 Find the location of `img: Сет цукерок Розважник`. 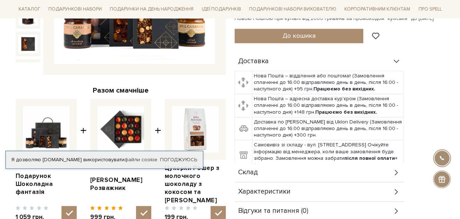

img: Сет цукерок Розважник is located at coordinates (121, 130).